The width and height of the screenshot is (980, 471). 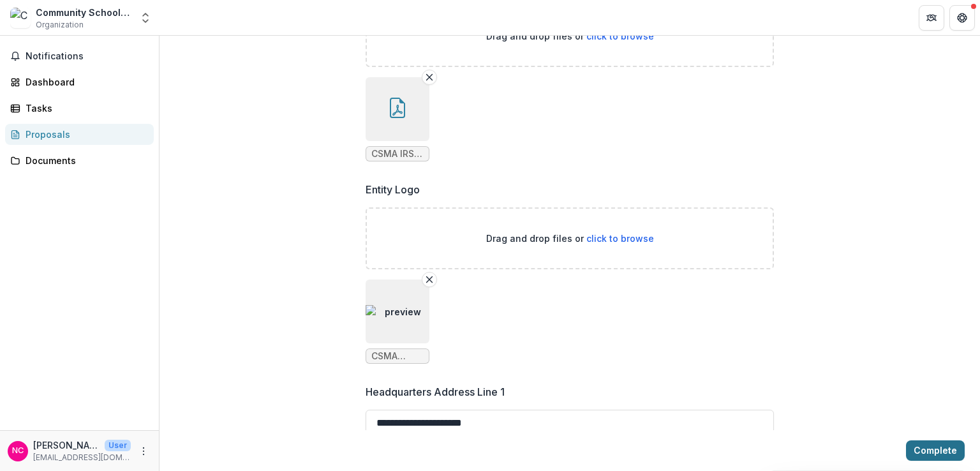 What do you see at coordinates (20, 18) in the screenshot?
I see `img: Community School of Music & Arts` at bounding box center [20, 18].